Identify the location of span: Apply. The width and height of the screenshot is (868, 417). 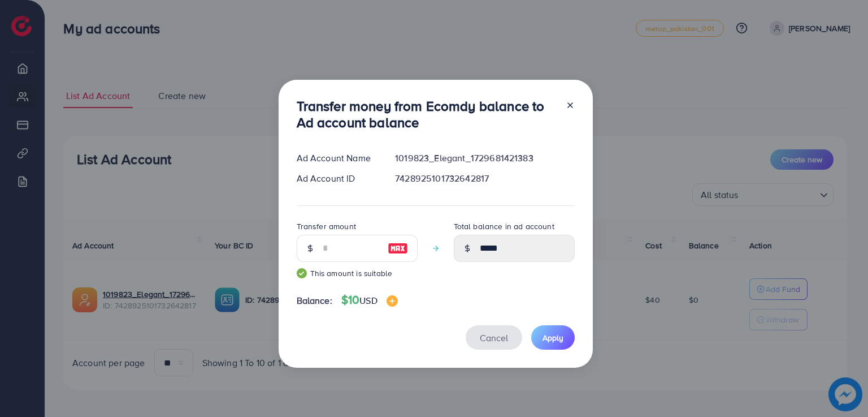
(552, 337).